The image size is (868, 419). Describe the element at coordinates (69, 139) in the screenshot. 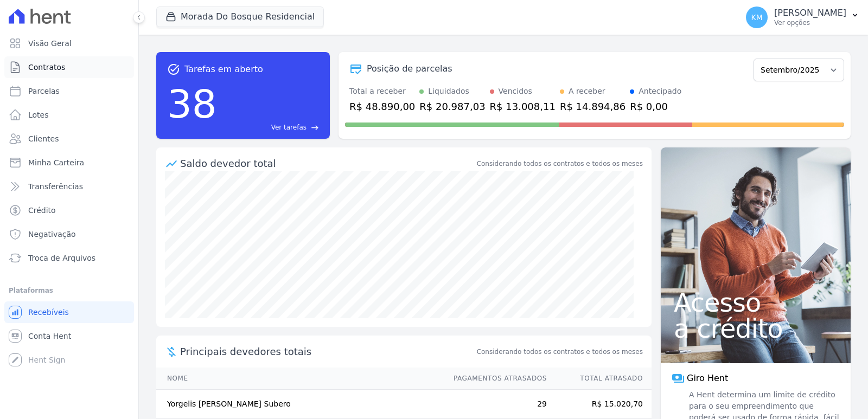

I see `a: Clientes` at that location.